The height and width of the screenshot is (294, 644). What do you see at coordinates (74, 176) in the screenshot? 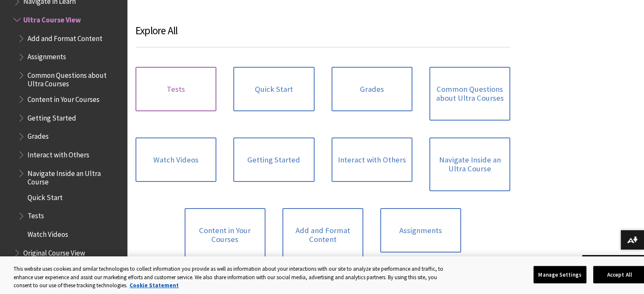
I see `span: Navigate Inside an Ultra Course` at bounding box center [74, 176].